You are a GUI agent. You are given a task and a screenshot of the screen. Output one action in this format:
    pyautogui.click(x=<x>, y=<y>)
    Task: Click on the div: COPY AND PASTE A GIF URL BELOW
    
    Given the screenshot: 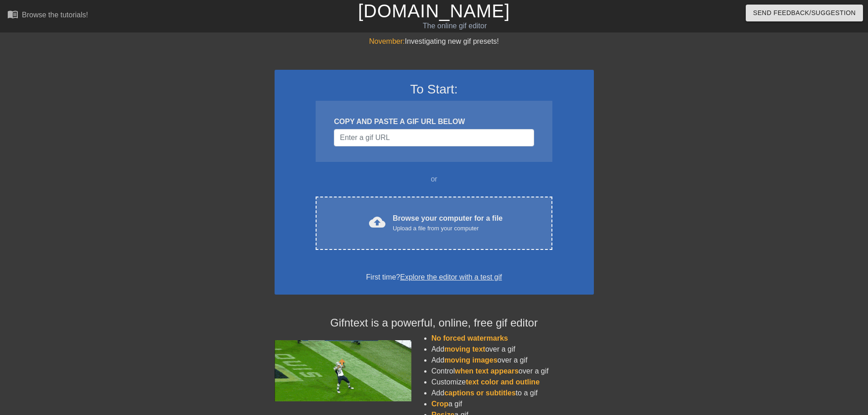 What is the action you would take?
    pyautogui.click(x=434, y=122)
    